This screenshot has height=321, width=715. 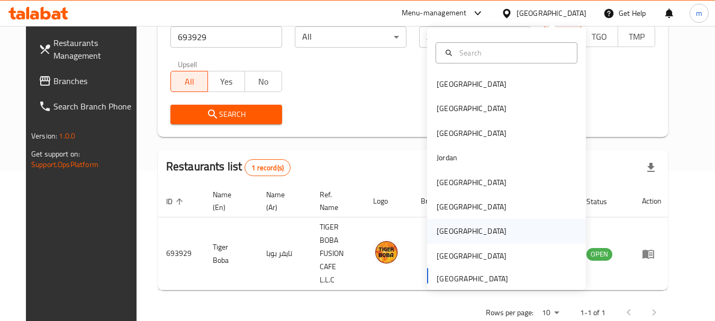 I want to click on input: Search, so click(x=513, y=53).